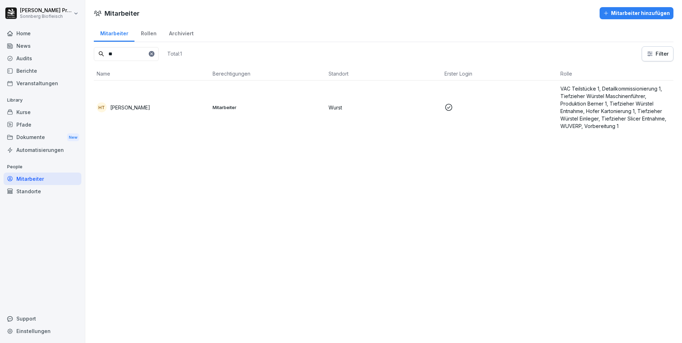 The image size is (682, 343). What do you see at coordinates (42, 58) in the screenshot?
I see `div: Audits` at bounding box center [42, 58].